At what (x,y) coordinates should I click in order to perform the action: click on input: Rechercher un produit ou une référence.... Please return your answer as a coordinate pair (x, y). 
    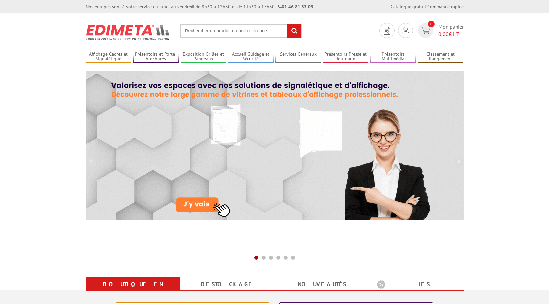
    Looking at the image, I should click on (241, 31).